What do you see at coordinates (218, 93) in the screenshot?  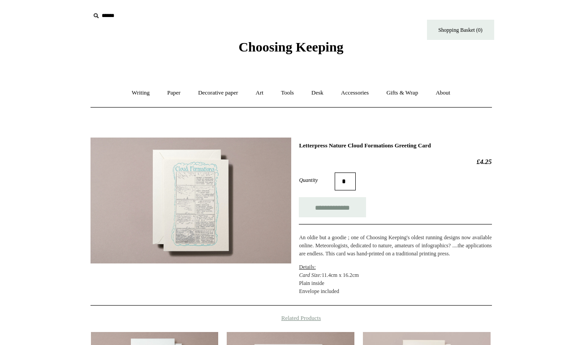 I see `a: Decorative paper` at bounding box center [218, 93].